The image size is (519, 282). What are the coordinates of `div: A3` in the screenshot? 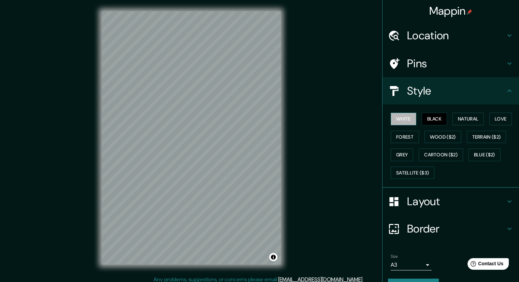 It's located at (411, 265).